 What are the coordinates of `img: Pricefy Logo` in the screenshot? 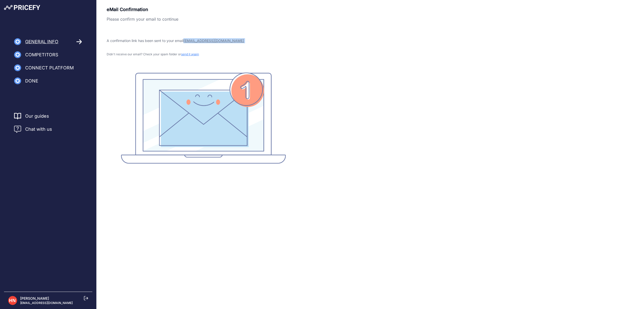 It's located at (22, 7).